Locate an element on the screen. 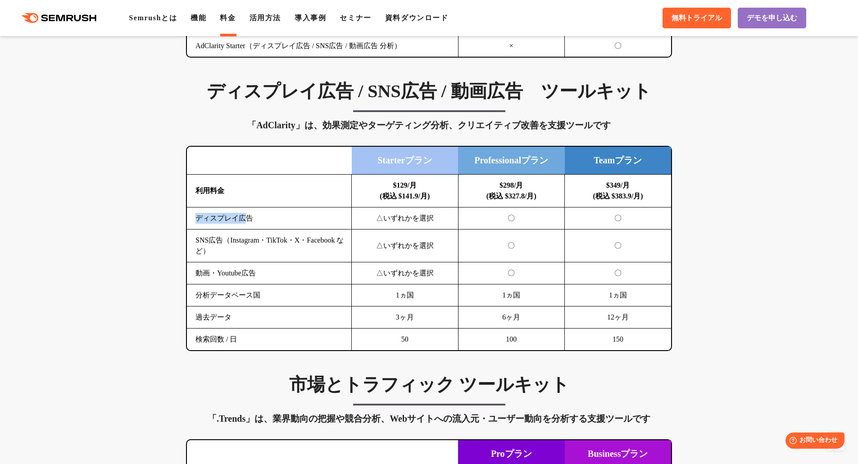 Image resolution: width=858 pixels, height=464 pixels. td: ディスプレイ広告 is located at coordinates (269, 218).